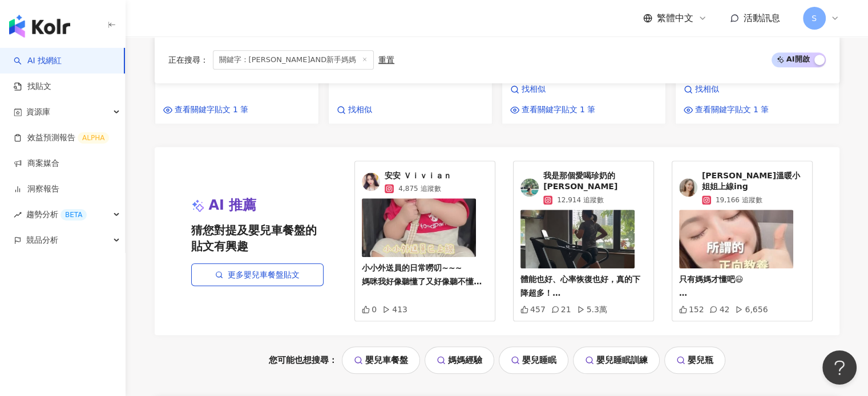 This screenshot has height=396, width=868. What do you see at coordinates (188, 60) in the screenshot?
I see `span: 正在搜尋 ：` at bounding box center [188, 60].